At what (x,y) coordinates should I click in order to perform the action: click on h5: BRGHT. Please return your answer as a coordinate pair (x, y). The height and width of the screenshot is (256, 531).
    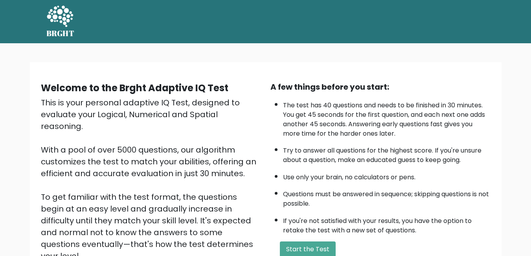
    Looking at the image, I should click on (60, 33).